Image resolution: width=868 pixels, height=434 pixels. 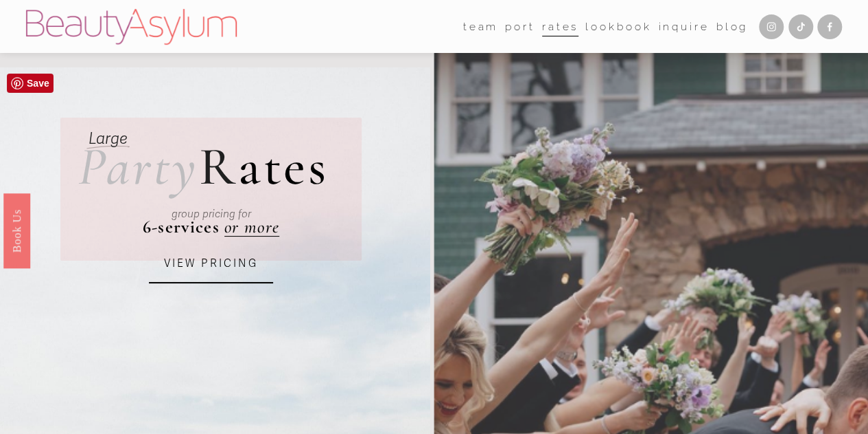 What do you see at coordinates (131, 27) in the screenshot?
I see `img: Beauty Asylum | Bridal Hair &amp; Makeup Charlotte &amp; Atlanta` at bounding box center [131, 27].